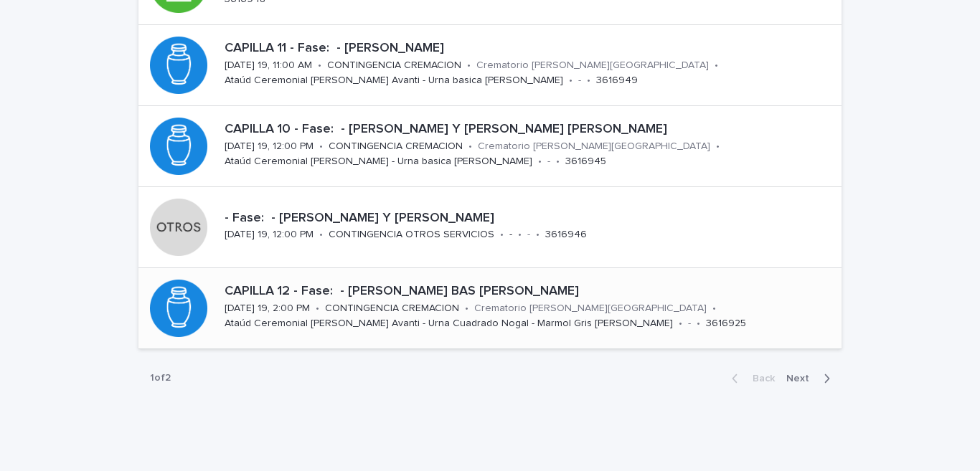 The height and width of the screenshot is (471, 980). I want to click on span: Next, so click(802, 378).